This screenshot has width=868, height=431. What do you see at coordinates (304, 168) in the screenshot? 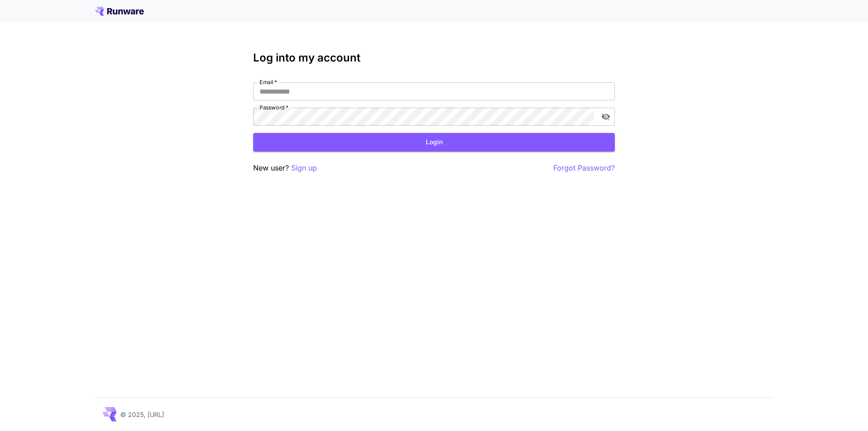
I see `button: Sign up` at bounding box center [304, 168].